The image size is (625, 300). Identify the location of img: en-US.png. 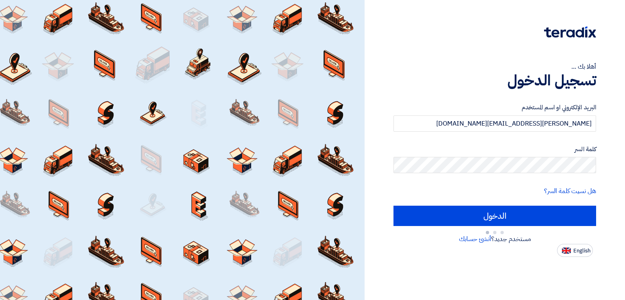
(567, 251).